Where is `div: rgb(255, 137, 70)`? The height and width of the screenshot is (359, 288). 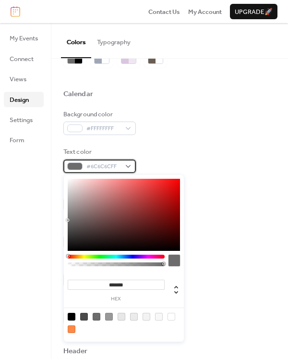 div: rgb(255, 137, 70) is located at coordinates (72, 329).